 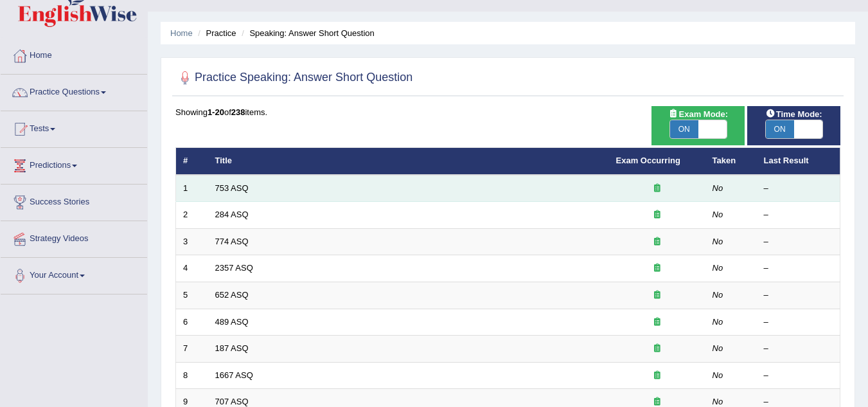 I want to click on a: Tests, so click(x=74, y=128).